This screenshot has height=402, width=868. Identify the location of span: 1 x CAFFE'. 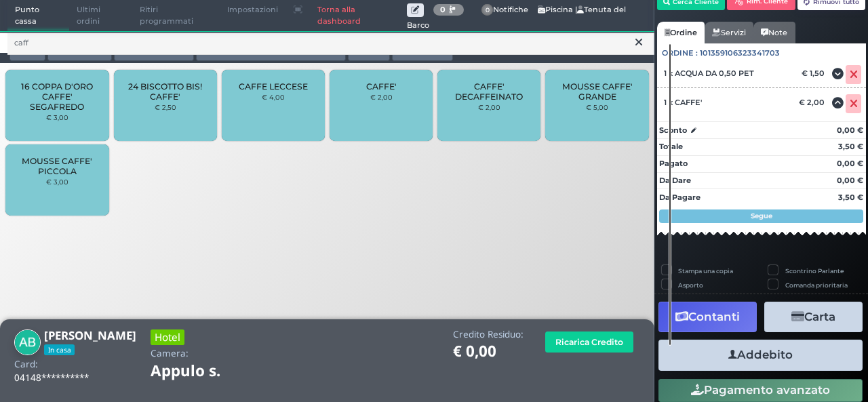
(683, 102).